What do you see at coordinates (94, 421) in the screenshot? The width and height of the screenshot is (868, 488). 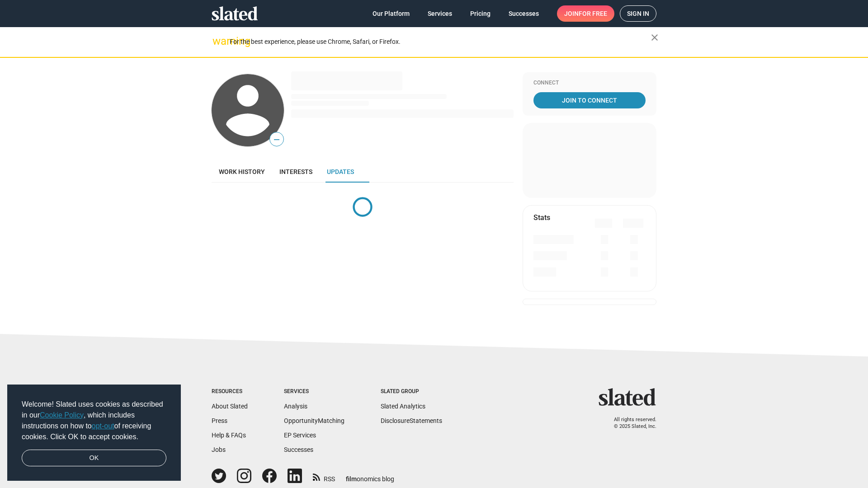 I see `span: Welcome! Slated uses cookies as described in our , which includes instructions on how to of recei...` at bounding box center [94, 421].